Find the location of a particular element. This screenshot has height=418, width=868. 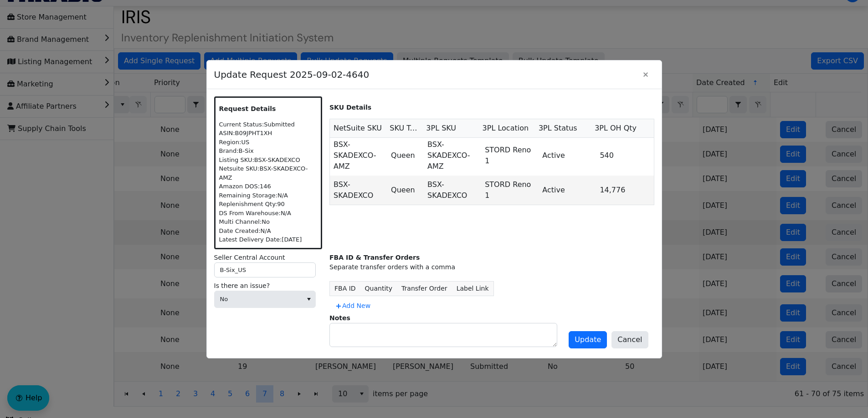

th: FBA ID is located at coordinates (345, 288).